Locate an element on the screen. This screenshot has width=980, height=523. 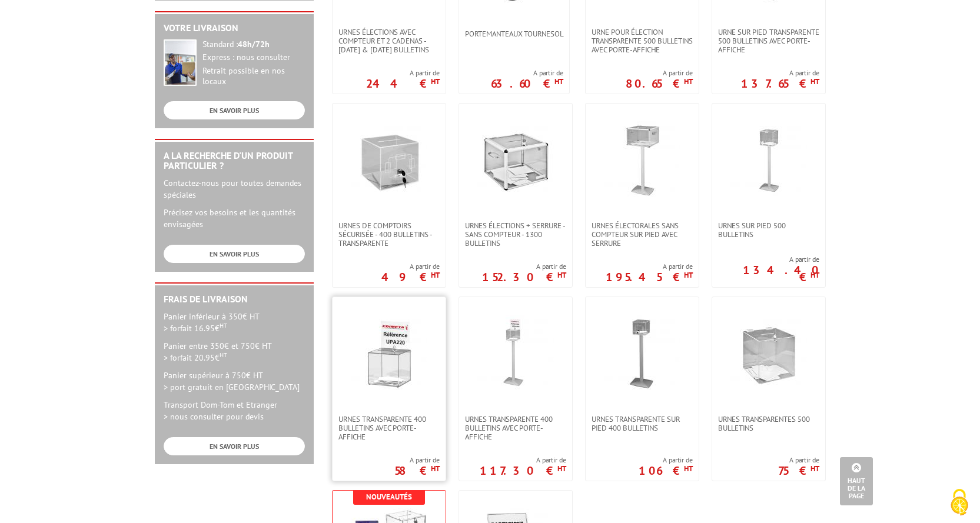
p: Contactez-nous pour toutes demandes spéciales is located at coordinates (234, 188).